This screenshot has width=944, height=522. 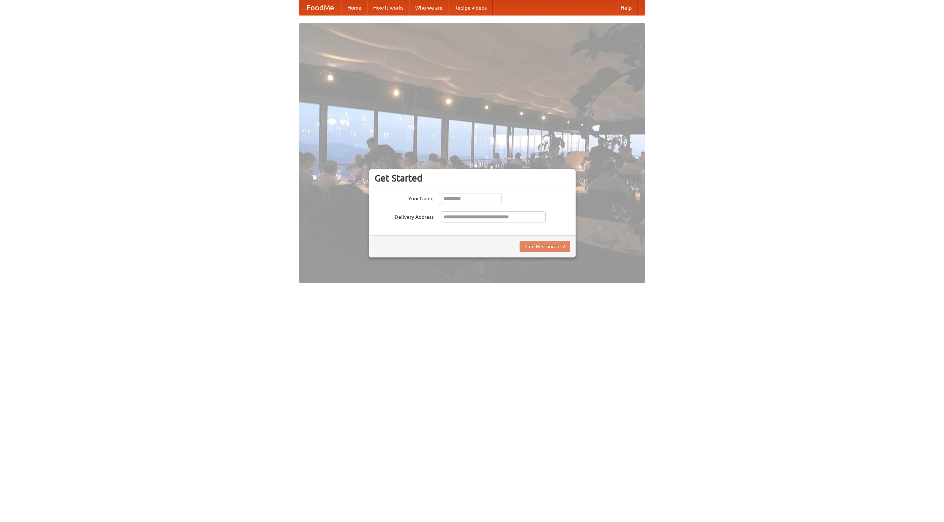 I want to click on a: FoodMe, so click(x=320, y=8).